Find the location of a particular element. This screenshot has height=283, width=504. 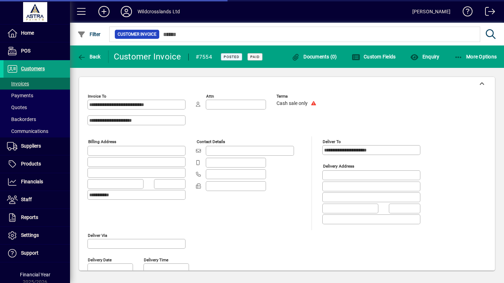

span: Backorders is located at coordinates (21, 119).